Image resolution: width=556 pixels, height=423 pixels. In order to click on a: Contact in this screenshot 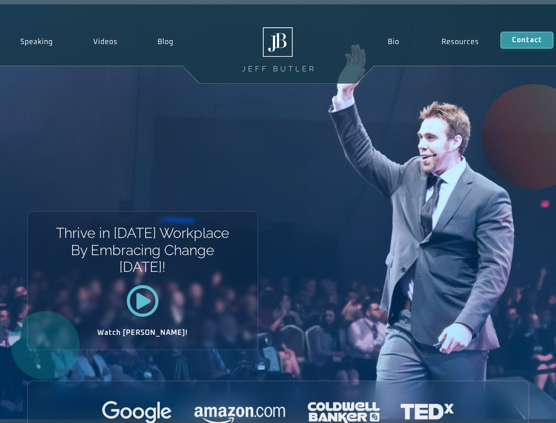, I will do `click(527, 40)`.